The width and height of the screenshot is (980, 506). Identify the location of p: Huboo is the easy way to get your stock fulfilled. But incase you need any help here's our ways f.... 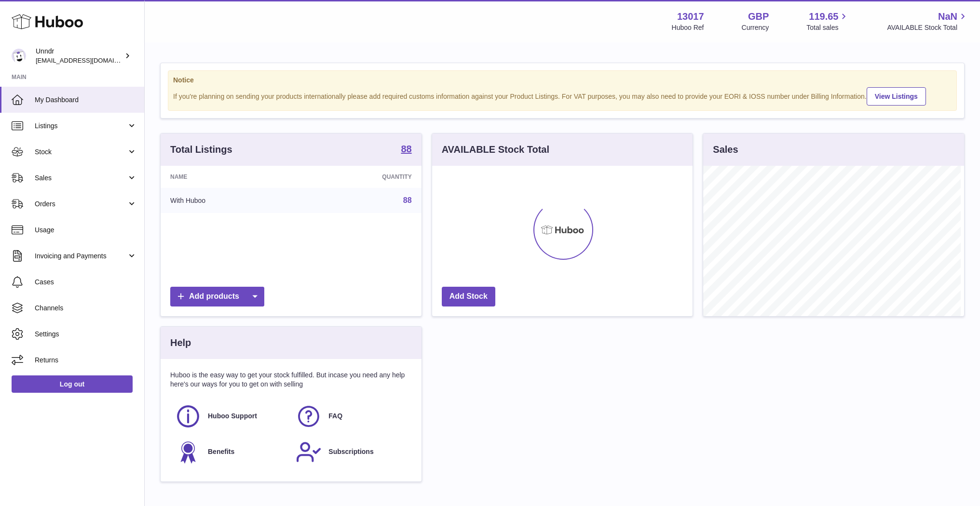
(291, 380).